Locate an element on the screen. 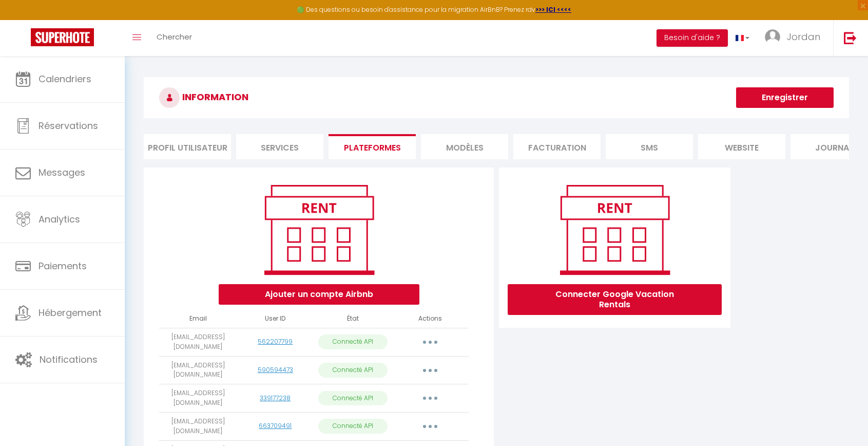 The image size is (868, 446). li: MODÈLES is located at coordinates (465, 146).